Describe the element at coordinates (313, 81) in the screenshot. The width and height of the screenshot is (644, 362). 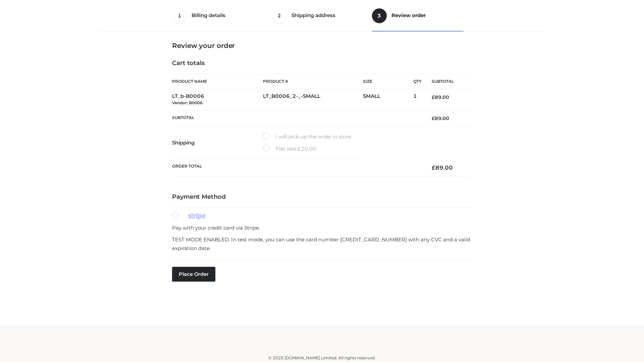
I see `th: Product #` at that location.